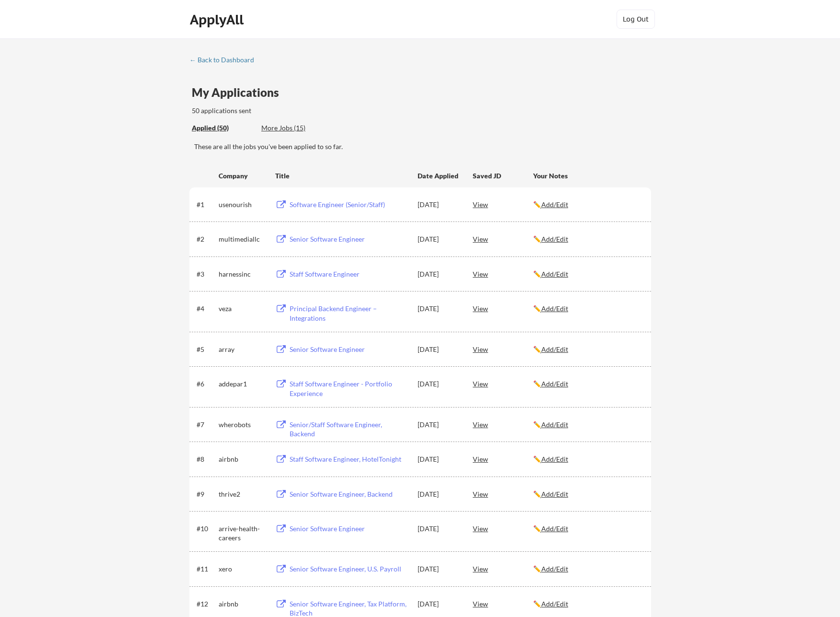 The height and width of the screenshot is (617, 840). Describe the element at coordinates (205, 274) in the screenshot. I see `div: #3` at that location.